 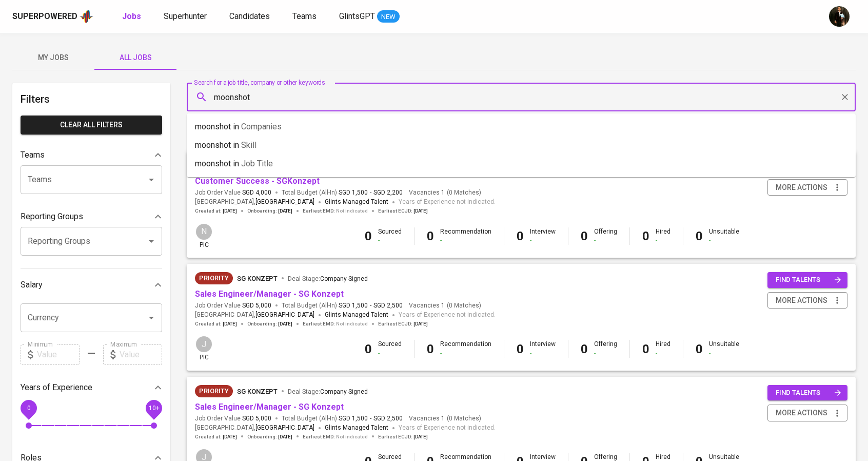 What do you see at coordinates (154, 408) in the screenshot?
I see `span: 10+` at bounding box center [154, 408].